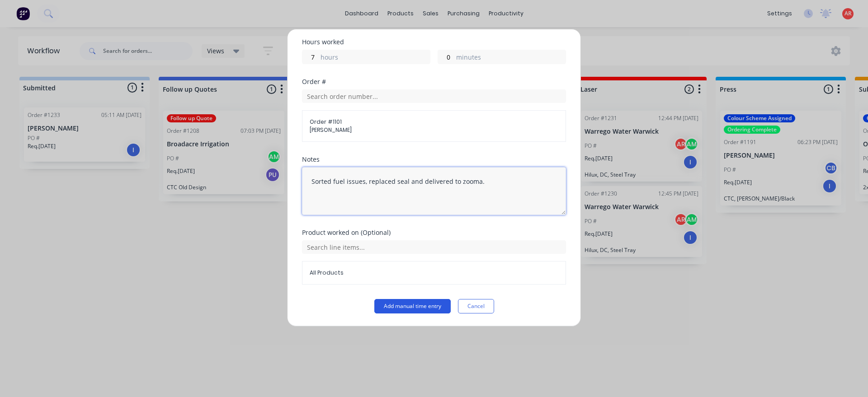 This screenshot has height=397, width=868. What do you see at coordinates (434, 96) in the screenshot?
I see `input: Search order number...` at bounding box center [434, 96].